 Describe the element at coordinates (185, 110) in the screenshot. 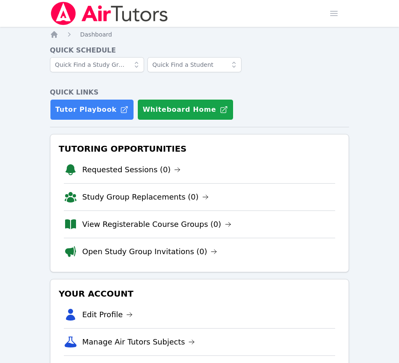

I see `button: Whiteboard Home` at that location.